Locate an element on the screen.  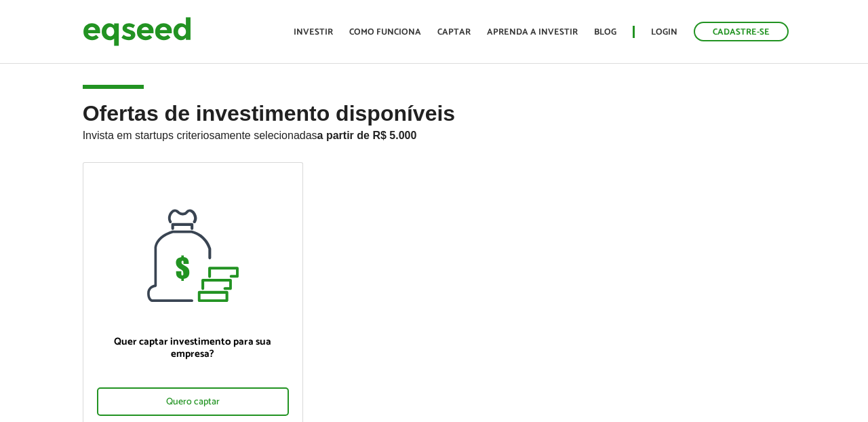
strong: a partir de R$ 5.000 is located at coordinates (367, 135).